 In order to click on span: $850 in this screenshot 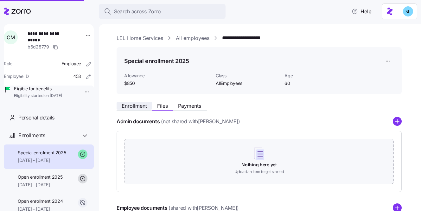, I will do `click(167, 83)`.